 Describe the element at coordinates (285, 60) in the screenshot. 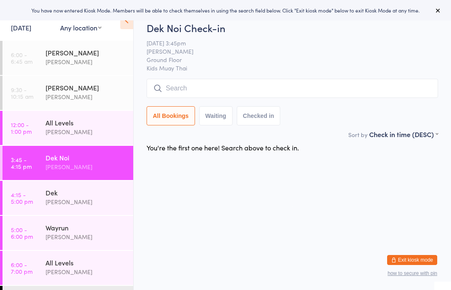

I see `span: Ground Floor` at that location.